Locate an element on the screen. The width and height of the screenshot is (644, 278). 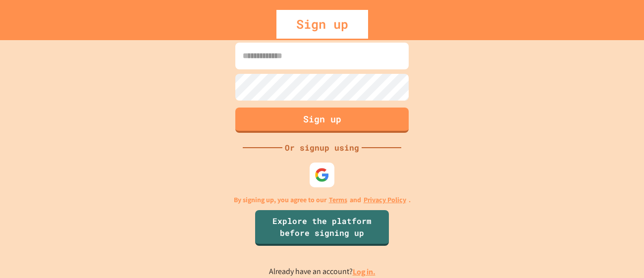
a: Log in. is located at coordinates (364, 272).